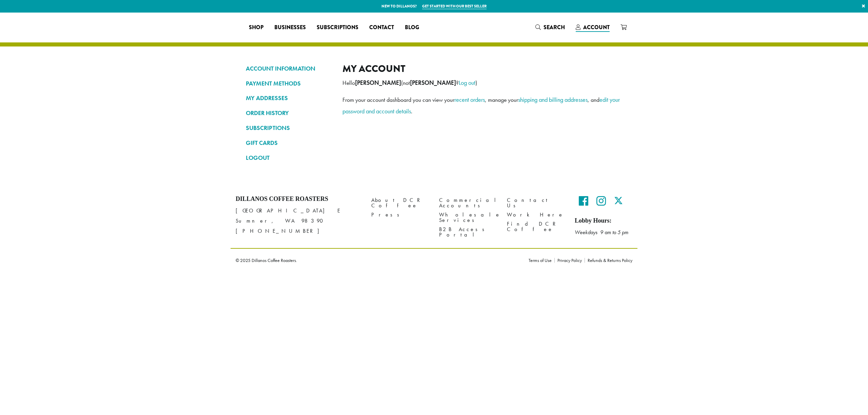 Image resolution: width=868 pixels, height=415 pixels. I want to click on a: Get started with our best seller, so click(454, 6).